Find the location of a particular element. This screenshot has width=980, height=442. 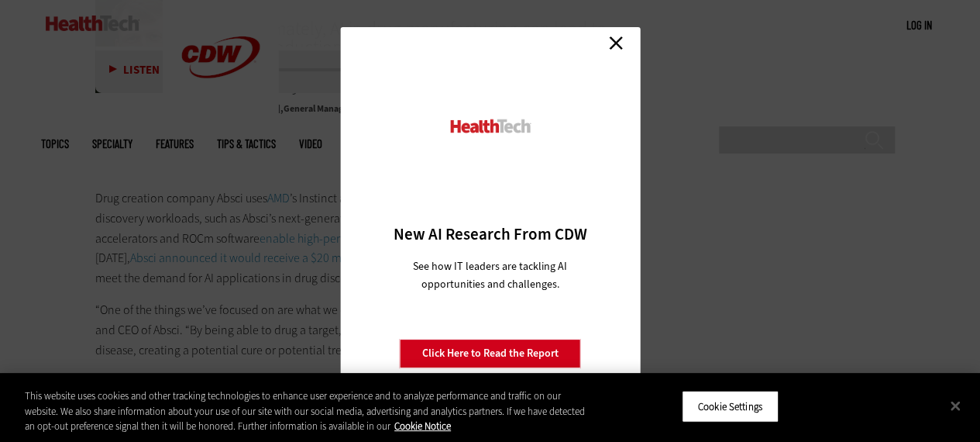

p: See how IT leaders are tackling AI opportunities and challenges. is located at coordinates (490, 275).